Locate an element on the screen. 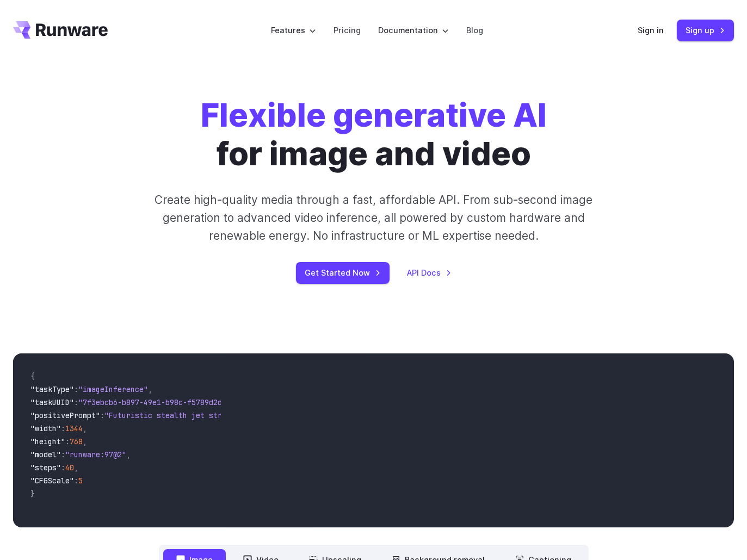  span: "taskType" is located at coordinates (52, 389).